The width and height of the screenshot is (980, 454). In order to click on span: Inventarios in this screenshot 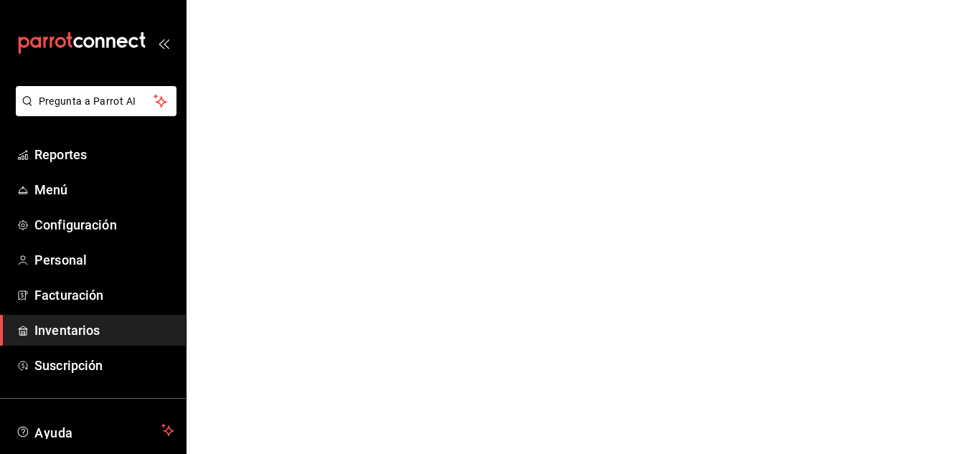, I will do `click(104, 330)`.